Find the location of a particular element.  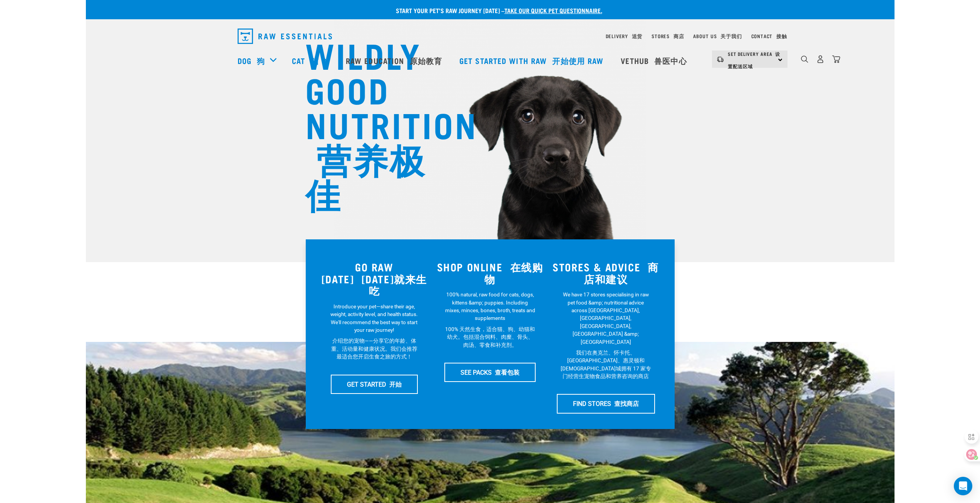

font: 商店和建议 is located at coordinates (621, 272).